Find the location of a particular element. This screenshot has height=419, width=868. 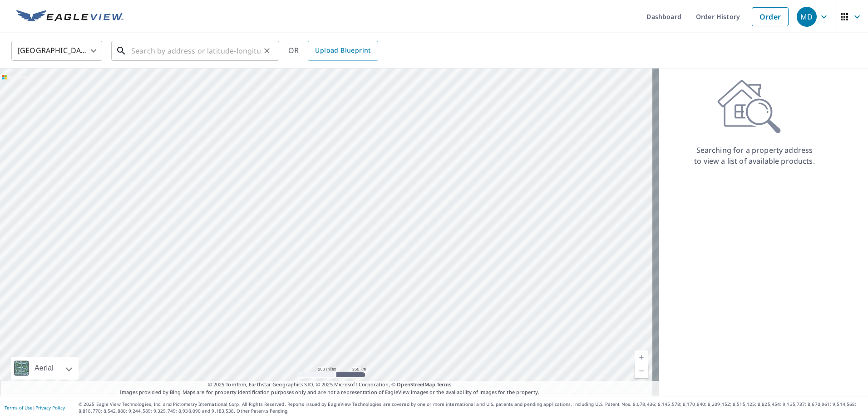

span: Upload Blueprint is located at coordinates (343, 51).